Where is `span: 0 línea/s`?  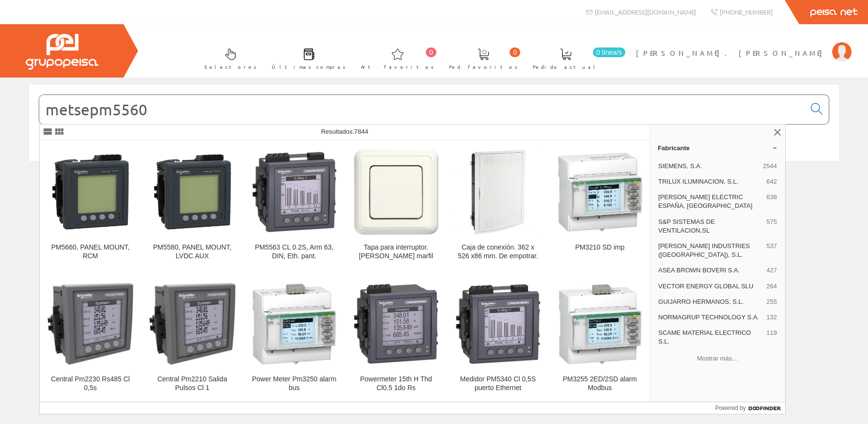 span: 0 línea/s is located at coordinates (609, 52).